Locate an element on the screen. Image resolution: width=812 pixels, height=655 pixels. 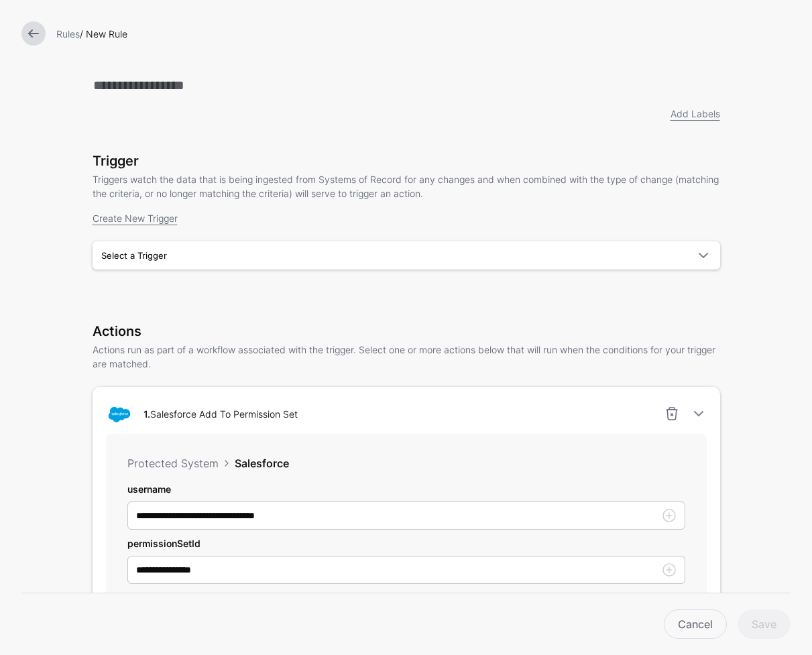
p: Actions run as part of a workflow associated with the trigger. Select one or more actions below t... is located at coordinates (406, 357).